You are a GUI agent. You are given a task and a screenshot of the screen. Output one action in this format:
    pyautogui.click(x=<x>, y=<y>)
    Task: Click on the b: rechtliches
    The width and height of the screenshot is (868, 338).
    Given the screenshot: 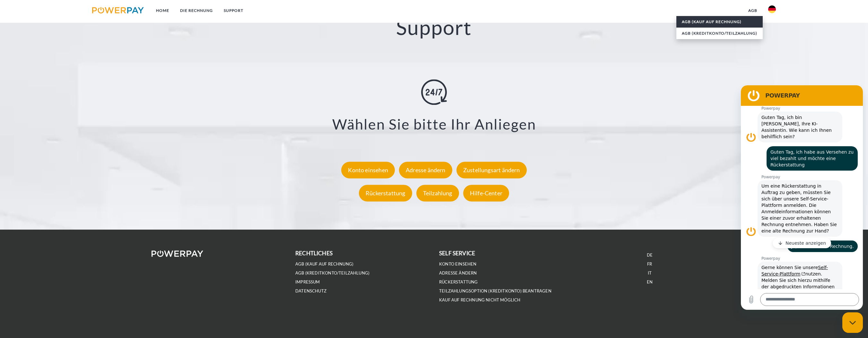 What is the action you would take?
    pyautogui.click(x=314, y=253)
    